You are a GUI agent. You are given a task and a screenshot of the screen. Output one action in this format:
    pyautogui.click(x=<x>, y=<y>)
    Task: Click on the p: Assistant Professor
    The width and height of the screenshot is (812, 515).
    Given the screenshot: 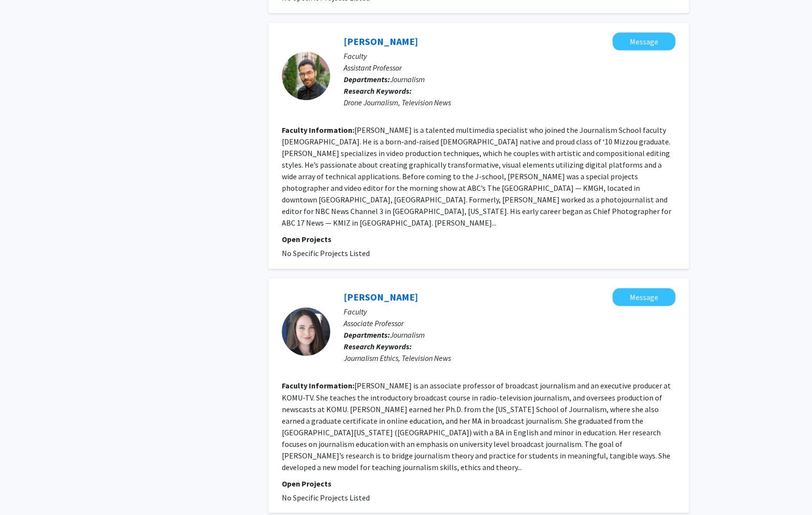 What is the action you would take?
    pyautogui.click(x=510, y=67)
    